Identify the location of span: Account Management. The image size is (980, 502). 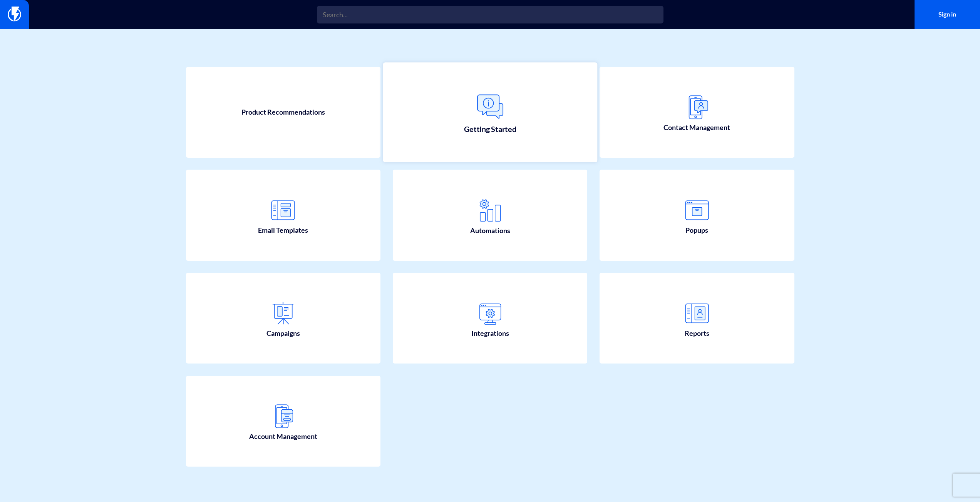
(283, 436).